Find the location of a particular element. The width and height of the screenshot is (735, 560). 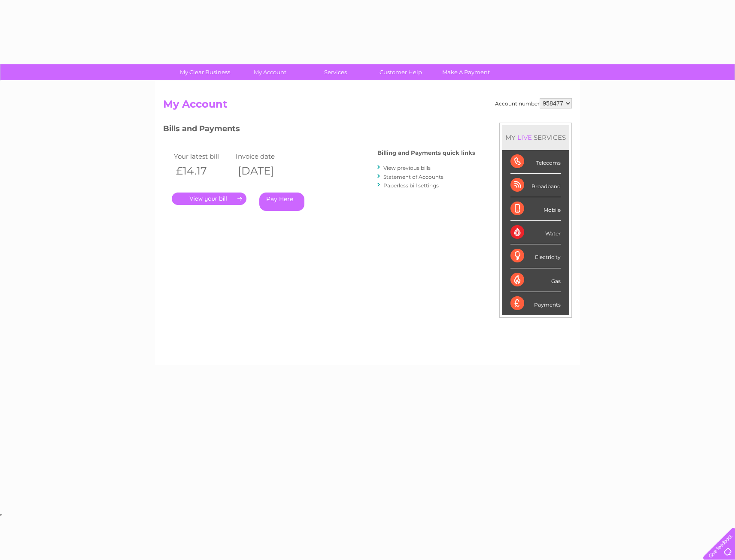

h4: Billing and Payments quick links is located at coordinates (426, 152).